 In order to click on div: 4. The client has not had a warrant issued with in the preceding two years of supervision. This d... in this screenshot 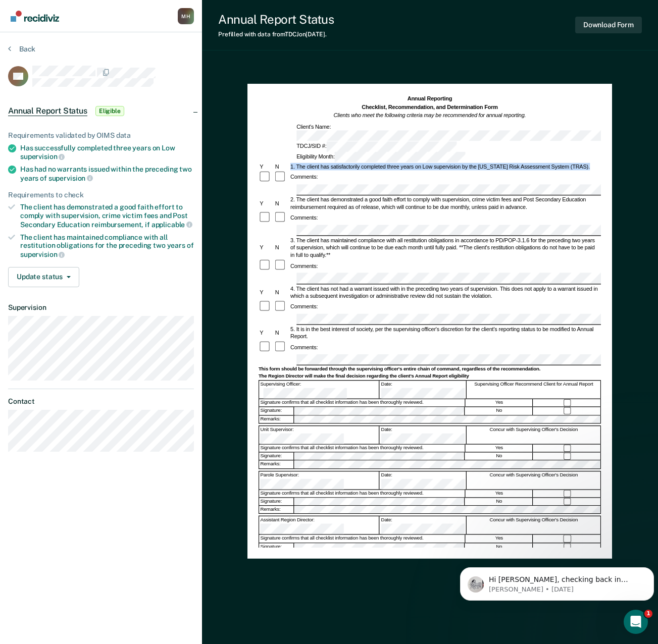, I will do `click(445, 292)`.